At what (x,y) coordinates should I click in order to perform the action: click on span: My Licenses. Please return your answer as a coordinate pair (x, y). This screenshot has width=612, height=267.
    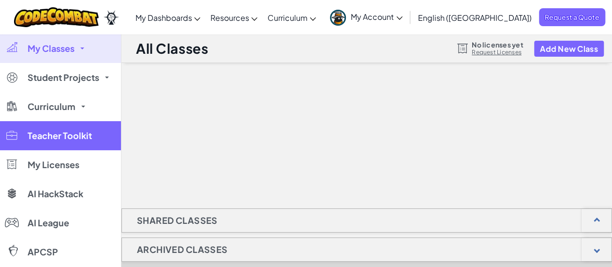
    Looking at the image, I should click on (53, 165).